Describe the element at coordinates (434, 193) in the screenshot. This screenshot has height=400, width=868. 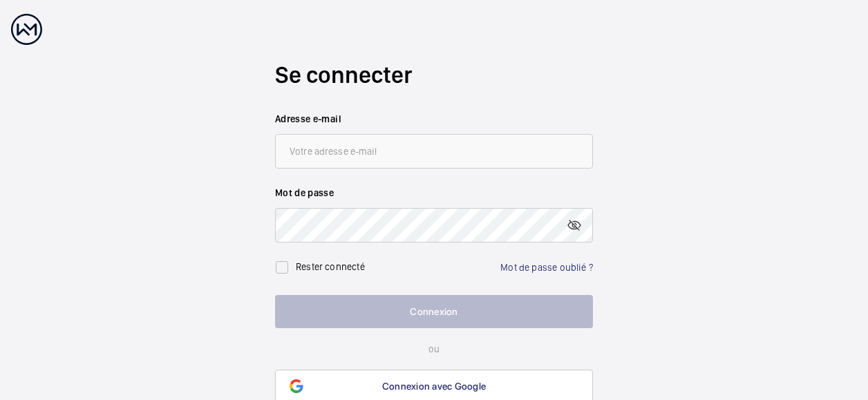
I see `label: Mot de passe` at that location.